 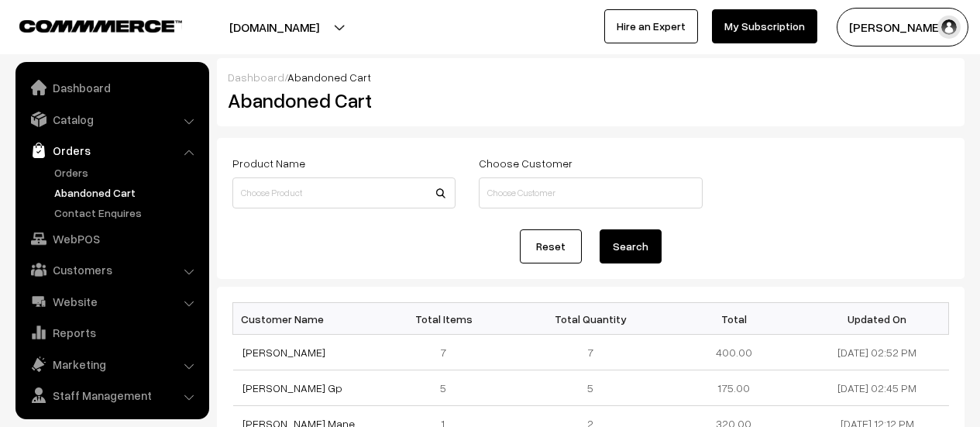 What do you see at coordinates (950, 27) in the screenshot?
I see `img: user` at bounding box center [950, 27].